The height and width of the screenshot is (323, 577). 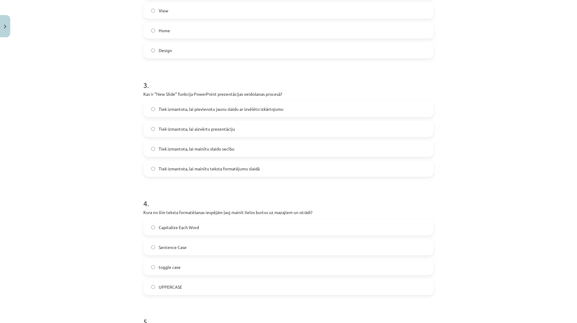 I want to click on img: icon-close-lesson-0947bae3869378f0d4975bcd49f059093ad1ed9edebbc8119c70593378902aed.svg, so click(x=5, y=26).